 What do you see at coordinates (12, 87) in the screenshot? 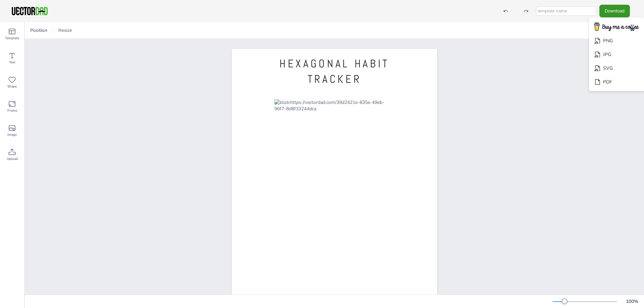
I see `span: Shape` at bounding box center [12, 87].